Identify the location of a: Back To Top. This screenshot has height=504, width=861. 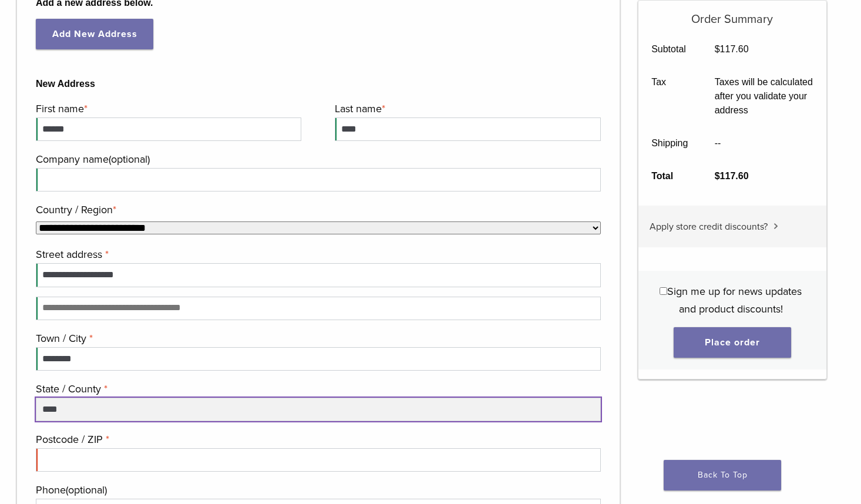
(722, 475).